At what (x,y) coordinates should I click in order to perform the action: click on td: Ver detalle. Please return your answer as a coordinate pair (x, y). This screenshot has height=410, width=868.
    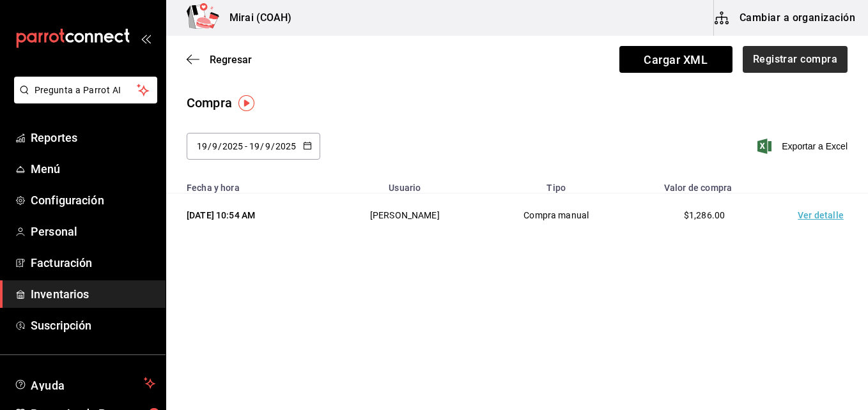
    Looking at the image, I should click on (823, 215).